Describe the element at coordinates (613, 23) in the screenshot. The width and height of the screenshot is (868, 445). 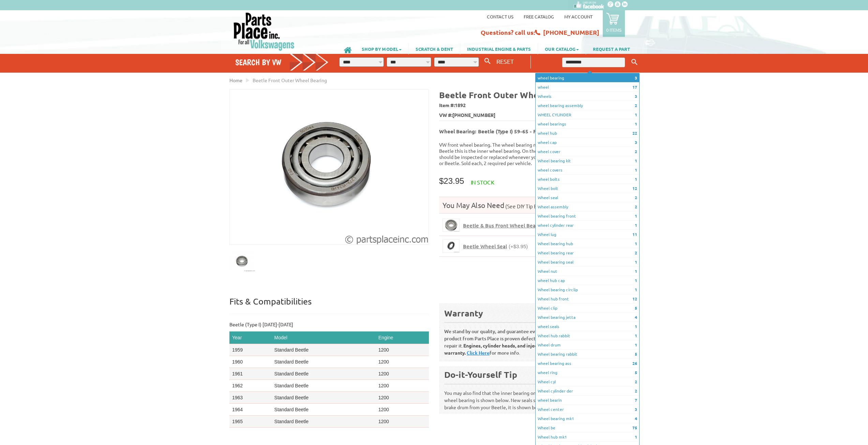
I see `a: 0 items` at that location.